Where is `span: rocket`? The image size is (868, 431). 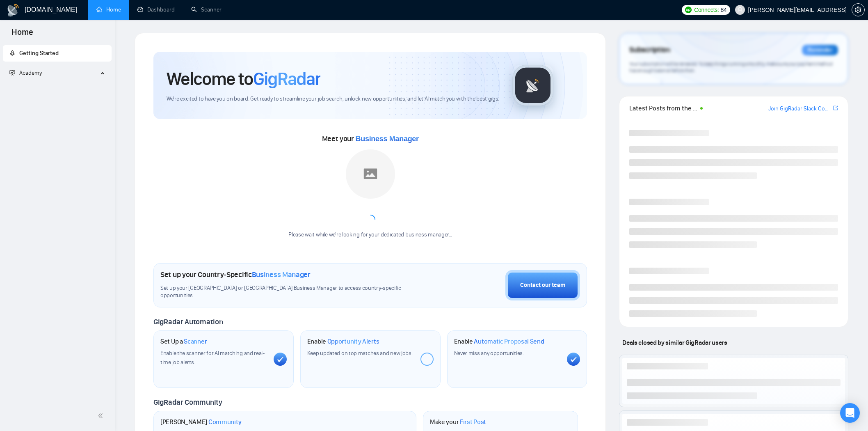 span: rocket is located at coordinates (12, 53).